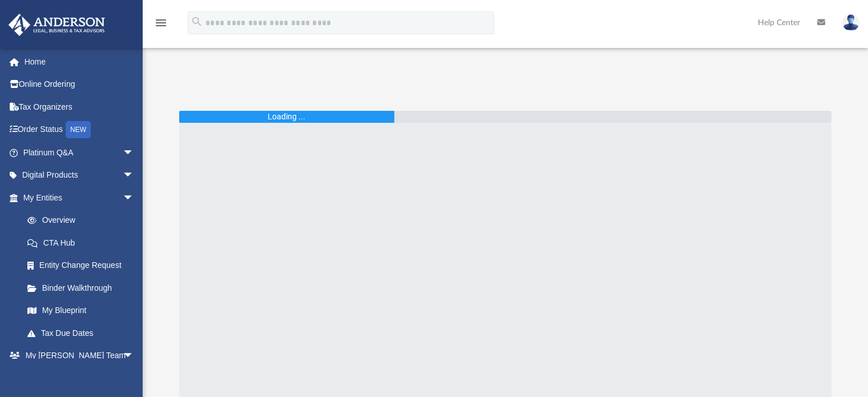 Image resolution: width=868 pixels, height=397 pixels. What do you see at coordinates (56, 25) in the screenshot?
I see `img: Anderson Advisors Platinum Portal` at bounding box center [56, 25].